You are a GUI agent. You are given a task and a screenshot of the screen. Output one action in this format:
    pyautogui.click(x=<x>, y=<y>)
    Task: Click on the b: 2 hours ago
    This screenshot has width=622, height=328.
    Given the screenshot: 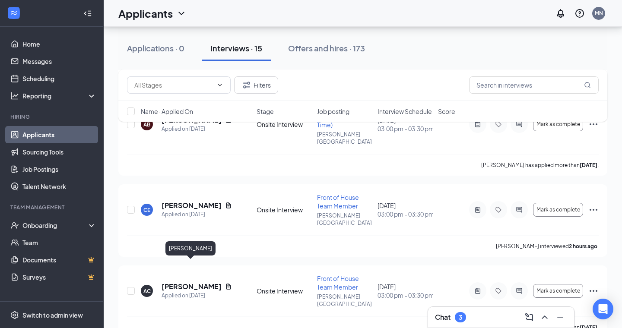 What is the action you would take?
    pyautogui.click(x=583, y=246)
    